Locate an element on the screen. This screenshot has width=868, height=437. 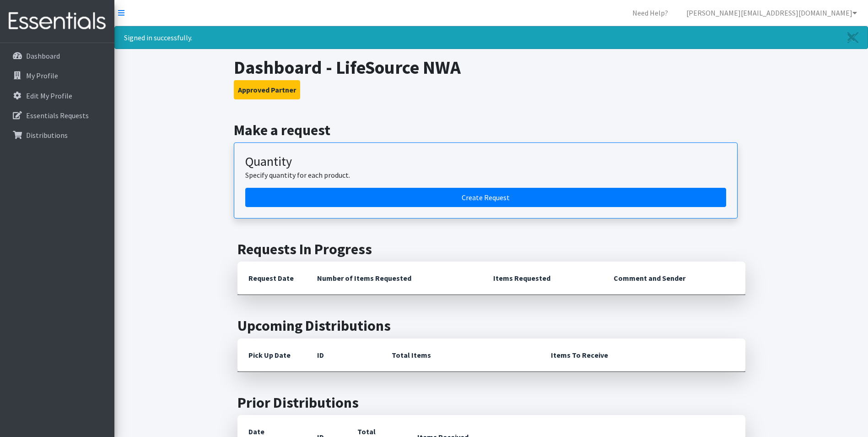
img: HumanEssentials is located at coordinates (57, 21).